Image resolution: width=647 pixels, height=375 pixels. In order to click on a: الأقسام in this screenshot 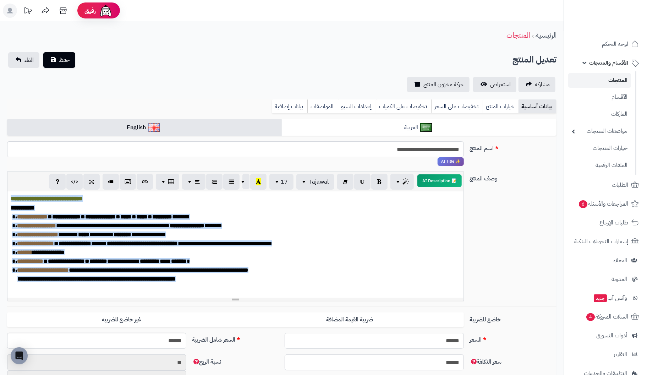, I will do `click(599, 97)`.